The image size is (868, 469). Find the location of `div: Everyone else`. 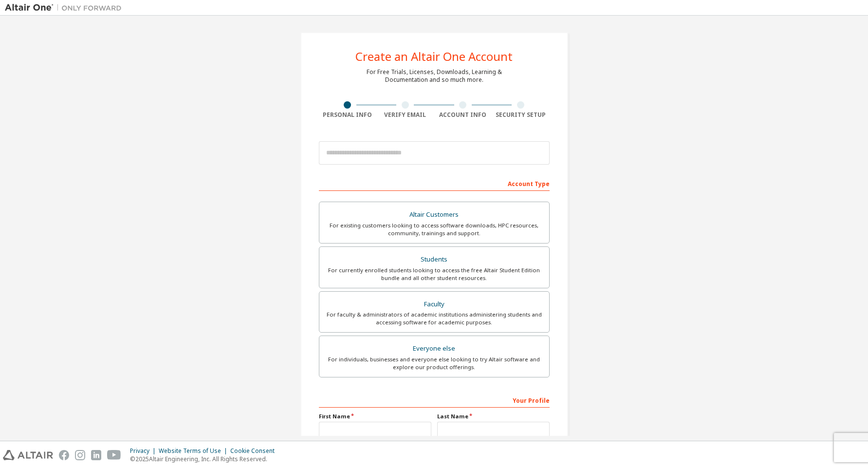

div: Everyone else is located at coordinates (434, 349).